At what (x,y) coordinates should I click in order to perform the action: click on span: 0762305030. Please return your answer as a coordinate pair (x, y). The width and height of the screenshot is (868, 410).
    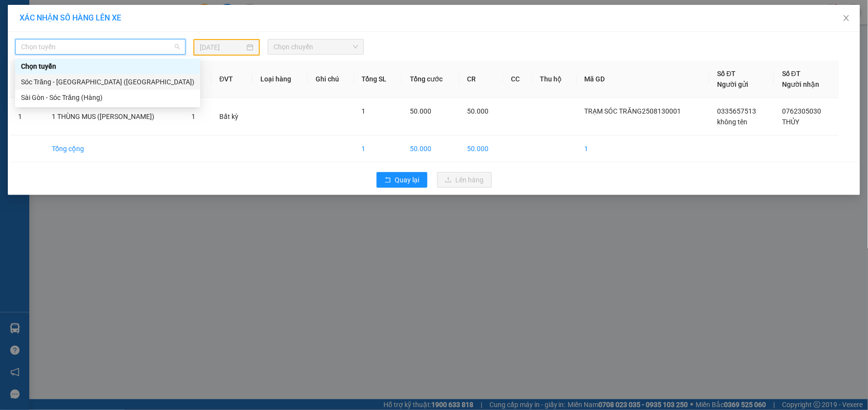
    Looking at the image, I should click on (802, 112).